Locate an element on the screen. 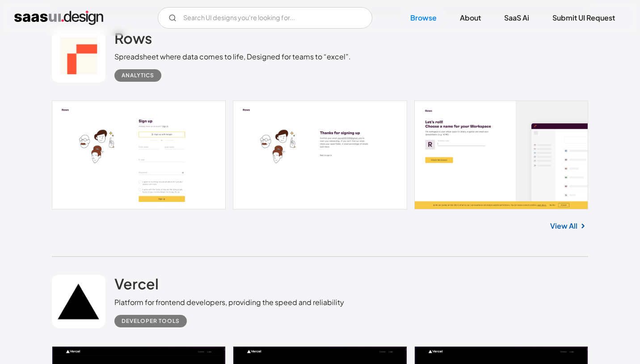 The width and height of the screenshot is (640, 364). h2: Rows is located at coordinates (133, 38).